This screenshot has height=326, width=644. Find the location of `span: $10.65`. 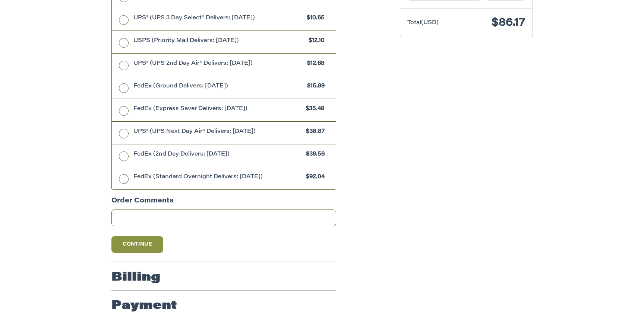

span: $10.65 is located at coordinates (314, 19).